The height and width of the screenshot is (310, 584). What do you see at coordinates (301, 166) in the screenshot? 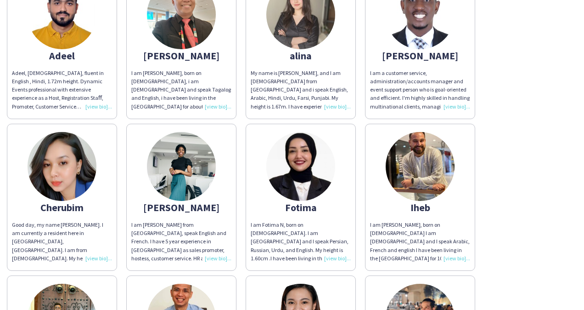
I see `img: thumb-66f3e556750da.jpg` at bounding box center [301, 166].